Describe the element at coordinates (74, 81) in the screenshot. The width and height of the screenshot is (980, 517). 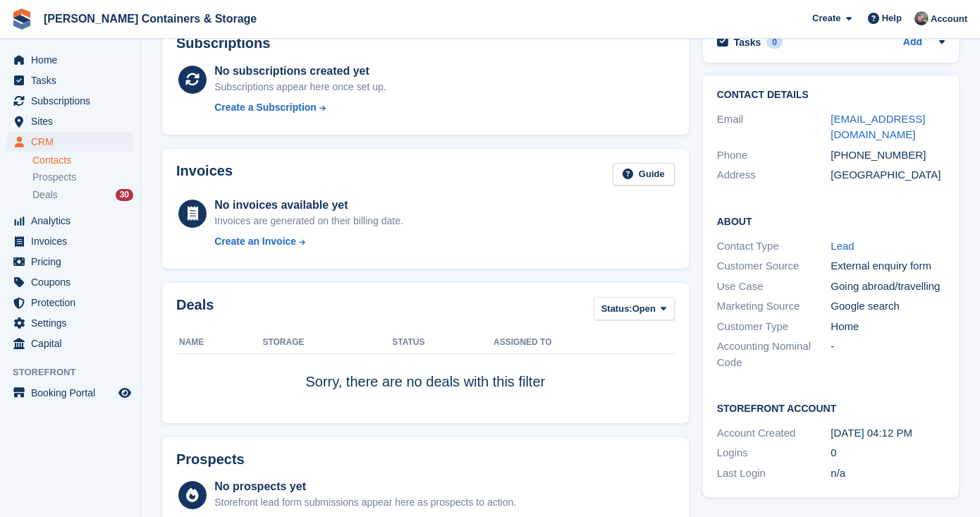
I see `span: Tasks` at that location.